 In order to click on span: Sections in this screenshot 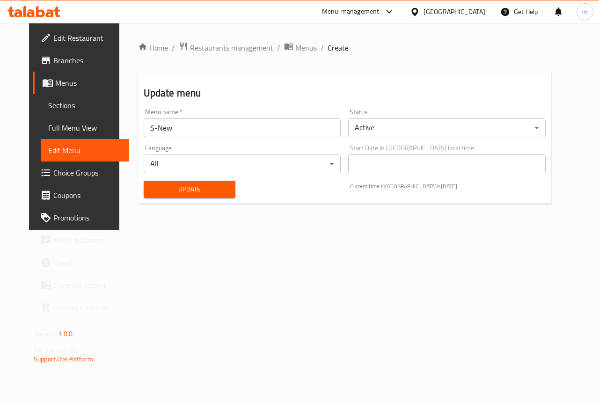, I will do `click(85, 105)`.